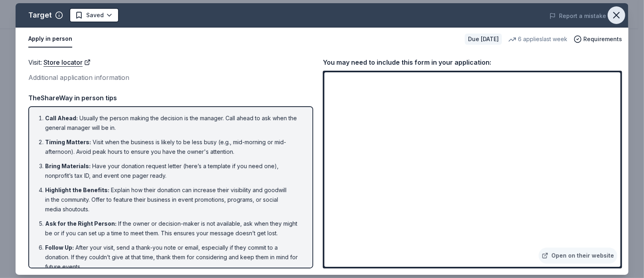 The image size is (644, 278). What do you see at coordinates (173, 147) in the screenshot?
I see `li: Visit when the business is likely to be less busy (e.g., mid-morning or mid-afternoon). Avoid pea...` at bounding box center [173, 147].